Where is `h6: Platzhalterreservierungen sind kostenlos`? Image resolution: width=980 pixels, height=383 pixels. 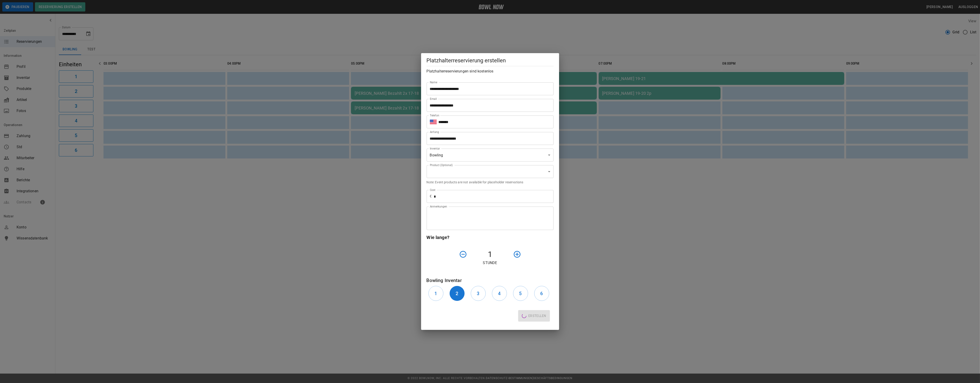
h6: Platzhalterreservierungen sind kostenlos is located at coordinates (490, 72).